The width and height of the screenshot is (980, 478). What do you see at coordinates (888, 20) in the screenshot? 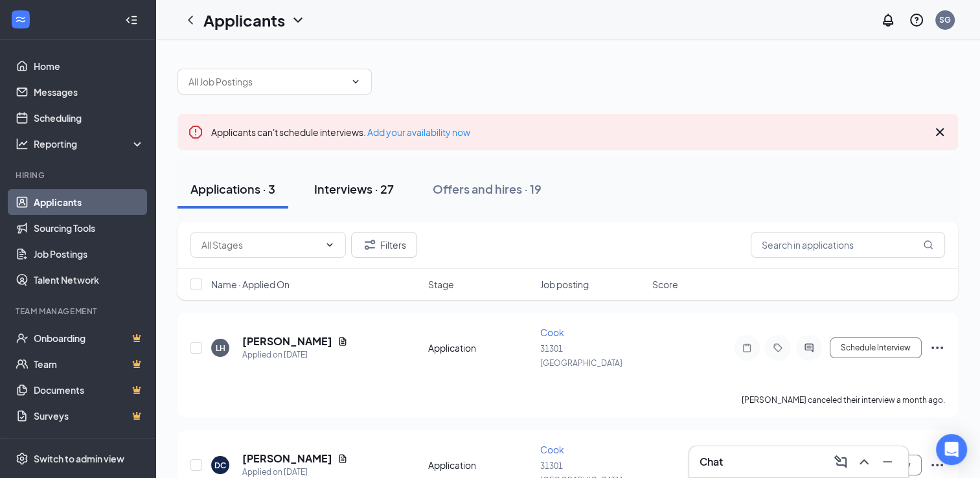
I see `svg: Notifications` at bounding box center [888, 20].